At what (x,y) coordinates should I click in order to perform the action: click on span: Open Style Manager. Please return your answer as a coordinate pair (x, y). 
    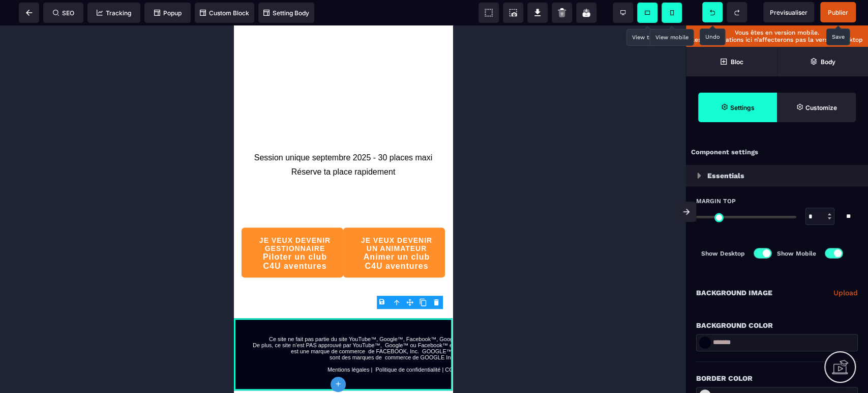
    Looking at the image, I should click on (816, 107).